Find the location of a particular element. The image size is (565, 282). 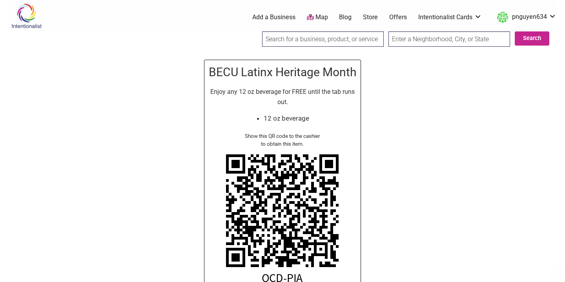

p: Enjoy any 12 oz beverage for FREE until the tab runs out. is located at coordinates (282, 96).